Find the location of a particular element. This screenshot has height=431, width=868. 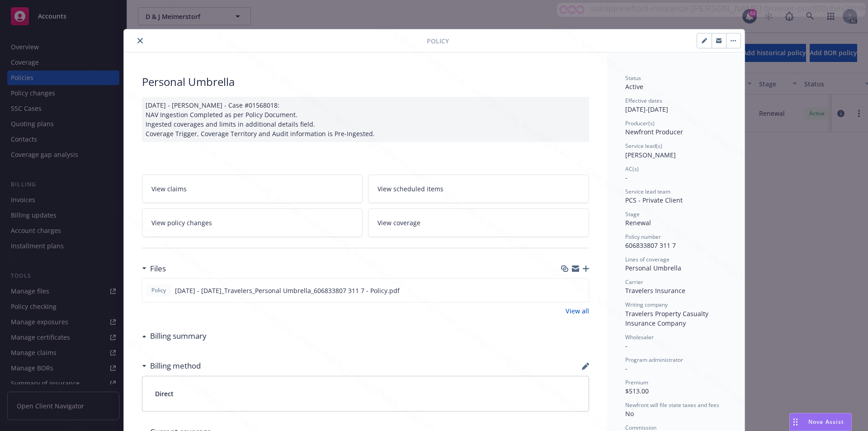

span: Renewal is located at coordinates (638, 223).